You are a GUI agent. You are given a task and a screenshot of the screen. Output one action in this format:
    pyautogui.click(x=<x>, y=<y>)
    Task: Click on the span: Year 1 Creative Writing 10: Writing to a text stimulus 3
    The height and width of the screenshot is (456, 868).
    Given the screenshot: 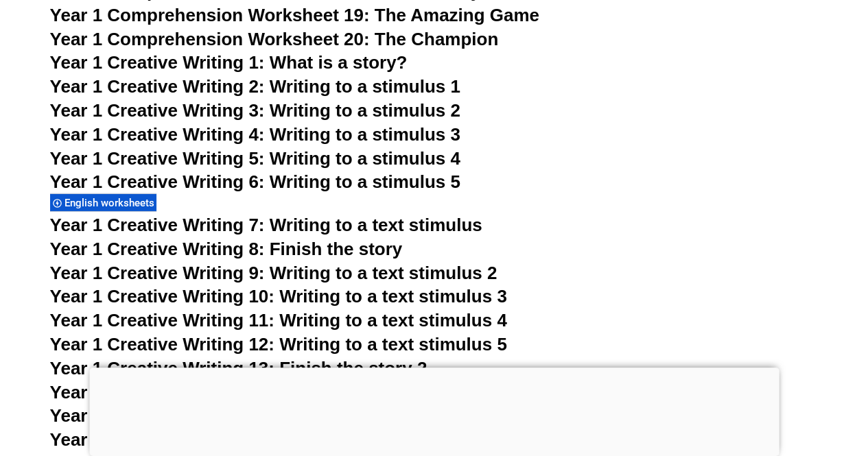 What is the action you would take?
    pyautogui.click(x=278, y=297)
    